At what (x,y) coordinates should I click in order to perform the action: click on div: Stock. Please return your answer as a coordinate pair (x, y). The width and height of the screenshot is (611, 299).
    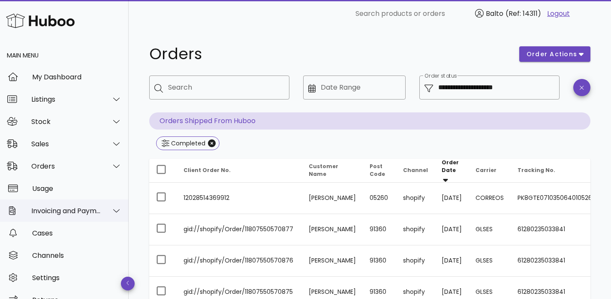
    Looking at the image, I should click on (66, 121).